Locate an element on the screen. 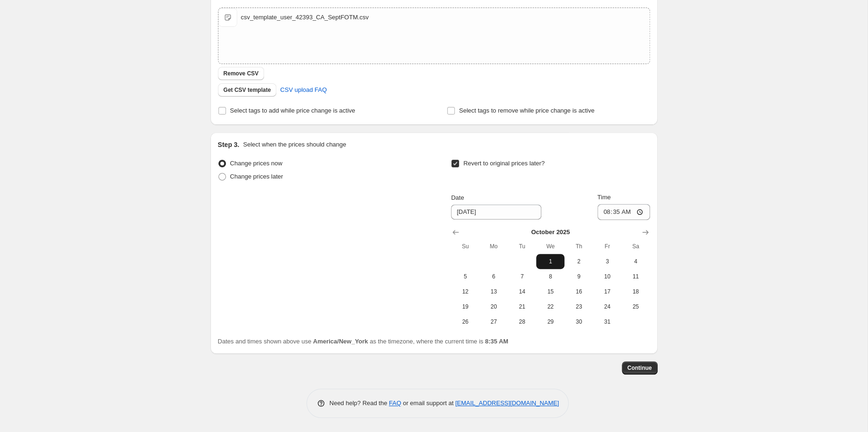 This screenshot has width=868, height=432. th: Wednesday is located at coordinates (550, 246).